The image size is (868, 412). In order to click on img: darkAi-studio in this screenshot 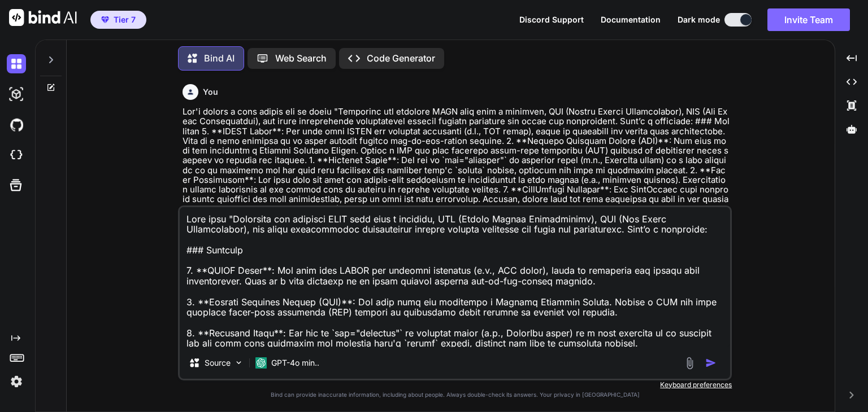, I will do `click(17, 94)`.